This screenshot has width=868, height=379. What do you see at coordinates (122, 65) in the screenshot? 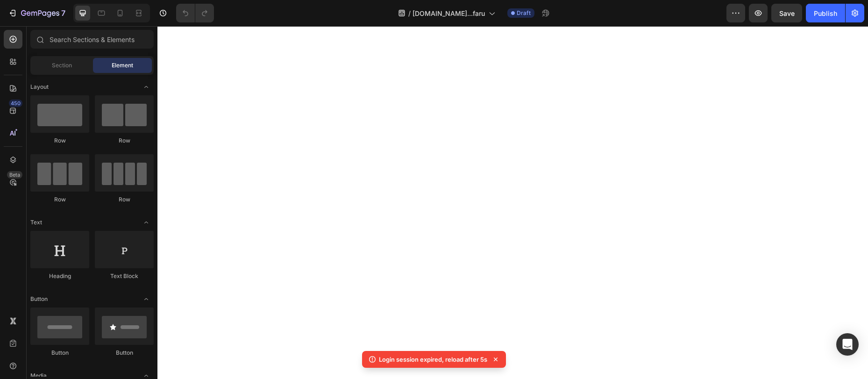
I see `span: Element` at bounding box center [122, 65].